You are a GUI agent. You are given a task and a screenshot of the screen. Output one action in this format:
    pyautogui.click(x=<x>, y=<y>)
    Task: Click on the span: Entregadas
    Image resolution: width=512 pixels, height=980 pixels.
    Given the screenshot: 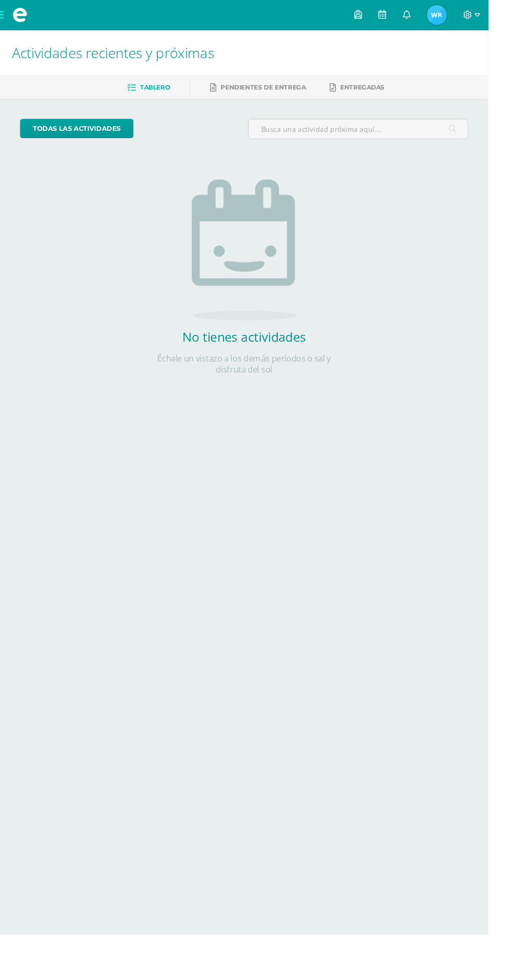 What is the action you would take?
    pyautogui.click(x=380, y=91)
    